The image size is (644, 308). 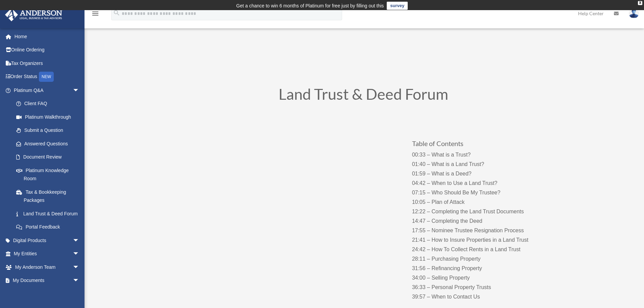 What do you see at coordinates (310, 6) in the screenshot?
I see `div: Get a chance to win 6 months of Platinum for free just by filling out this` at bounding box center [310, 6].